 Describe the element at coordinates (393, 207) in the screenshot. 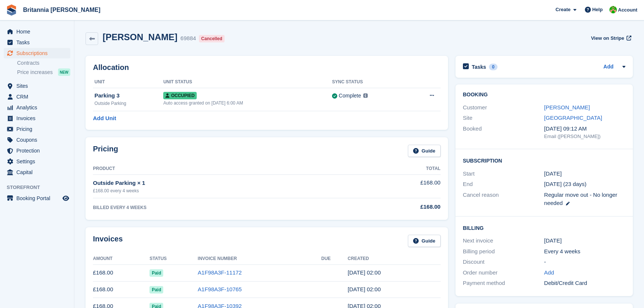

I see `div: £168.00` at that location.